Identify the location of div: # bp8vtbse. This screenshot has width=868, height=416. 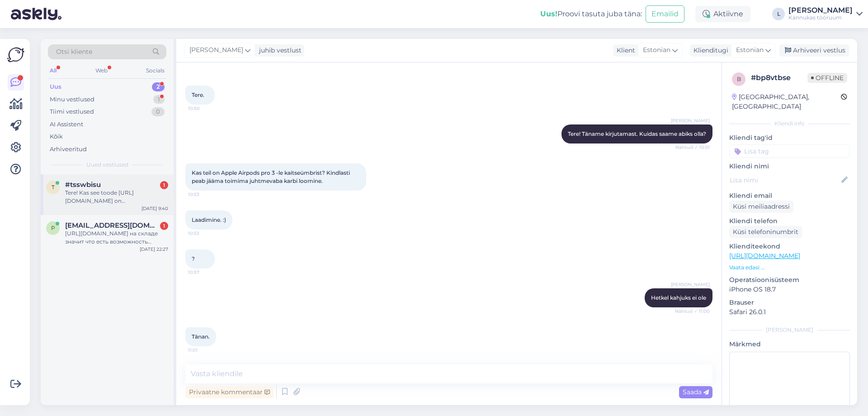
(778, 78).